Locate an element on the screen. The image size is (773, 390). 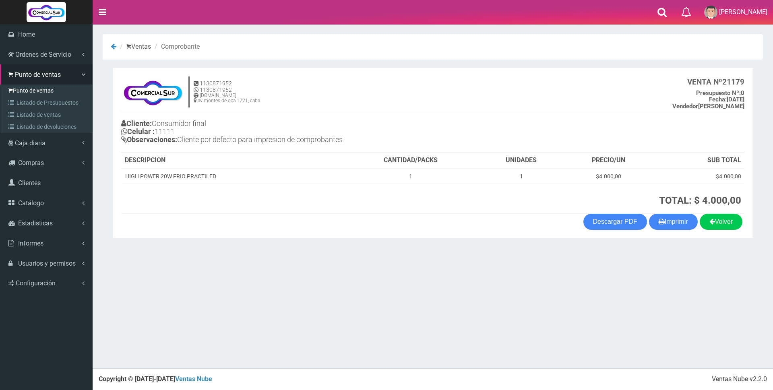
span: Clientes is located at coordinates (29, 183).